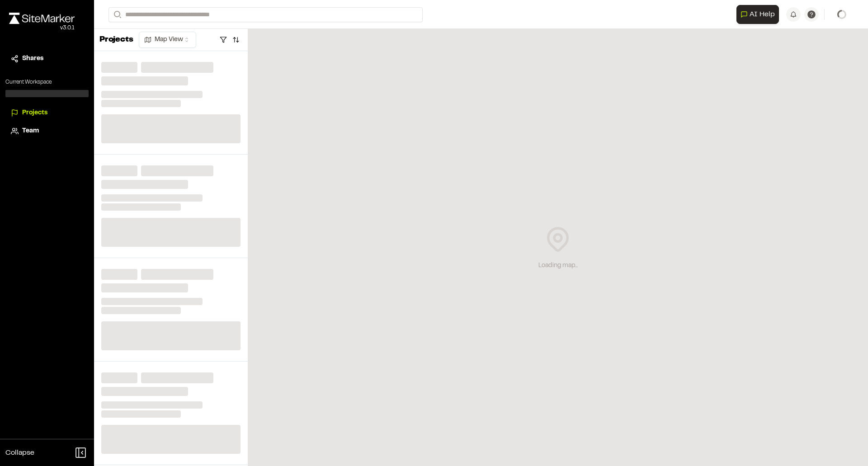 The height and width of the screenshot is (466, 868). What do you see at coordinates (759, 14) in the screenshot?
I see `div: Open AI Assistant` at bounding box center [759, 14].